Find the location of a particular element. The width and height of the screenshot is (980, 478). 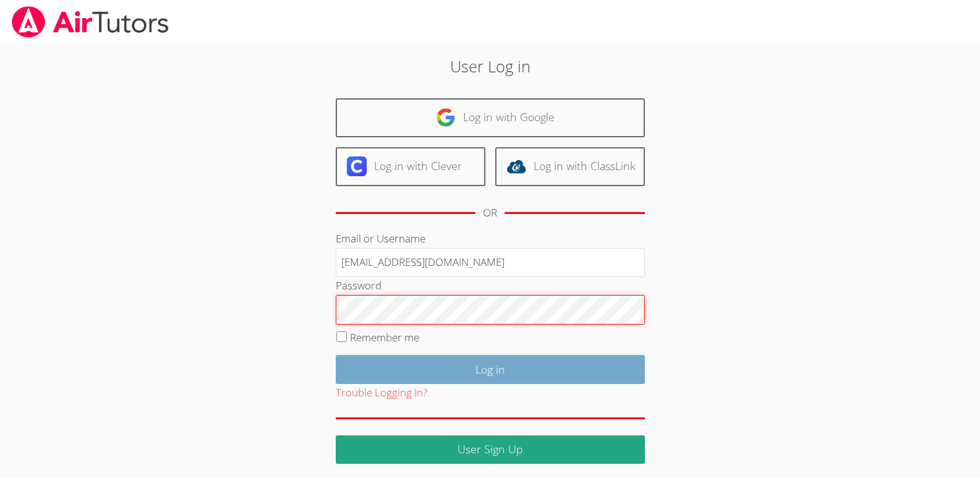

a: User Sign Up is located at coordinates (490, 449).